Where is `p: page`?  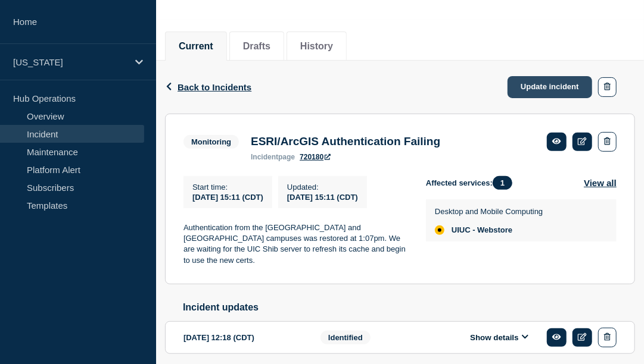
p: page is located at coordinates (273, 157).